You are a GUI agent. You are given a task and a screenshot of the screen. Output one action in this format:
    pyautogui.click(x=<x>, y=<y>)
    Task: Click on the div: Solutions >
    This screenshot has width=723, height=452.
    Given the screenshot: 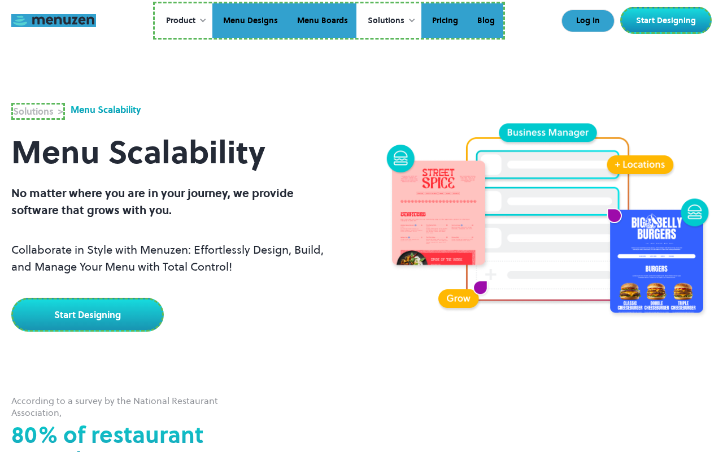 What is the action you would take?
    pyautogui.click(x=38, y=111)
    